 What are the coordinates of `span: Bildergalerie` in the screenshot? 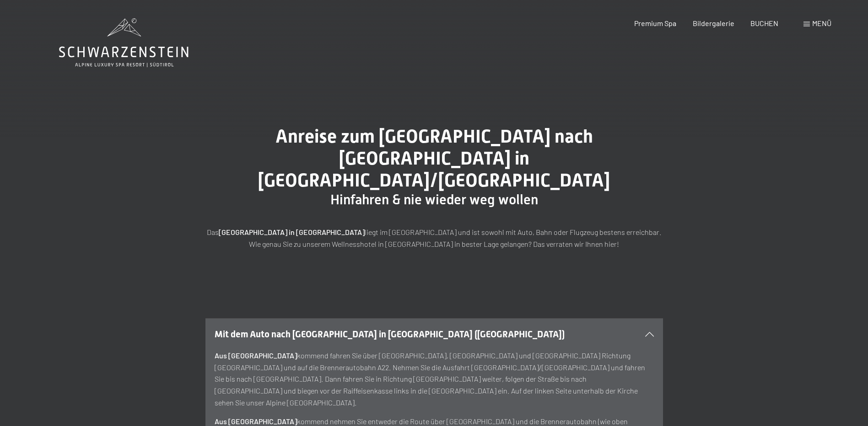 It's located at (713, 23).